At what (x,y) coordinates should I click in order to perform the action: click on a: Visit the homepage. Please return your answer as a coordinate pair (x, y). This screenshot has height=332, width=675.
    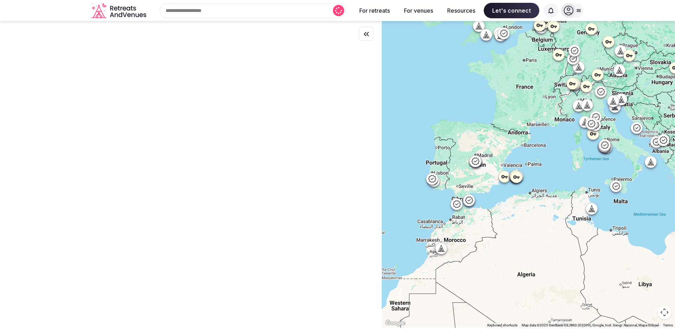
    Looking at the image, I should click on (120, 11).